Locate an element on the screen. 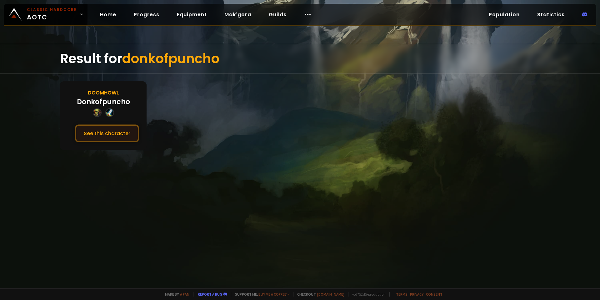 Image resolution: width=600 pixels, height=300 pixels. a: Statistics is located at coordinates (551, 14).